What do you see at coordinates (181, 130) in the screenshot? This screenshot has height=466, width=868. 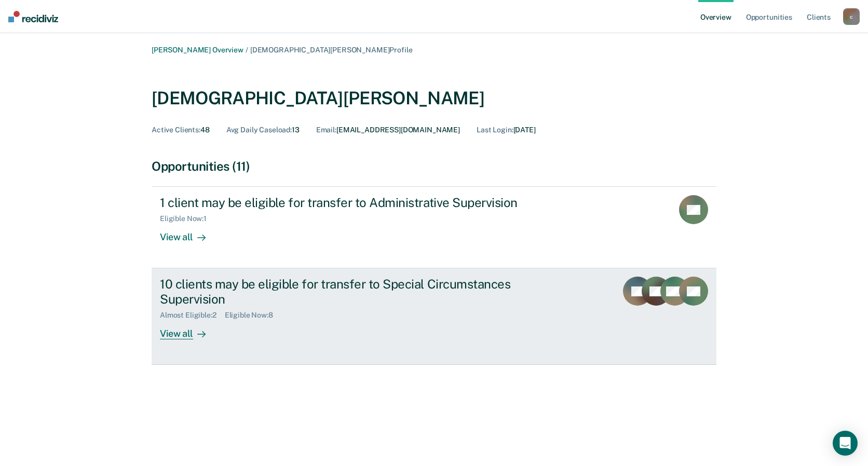 I see `div: 48` at bounding box center [181, 130].